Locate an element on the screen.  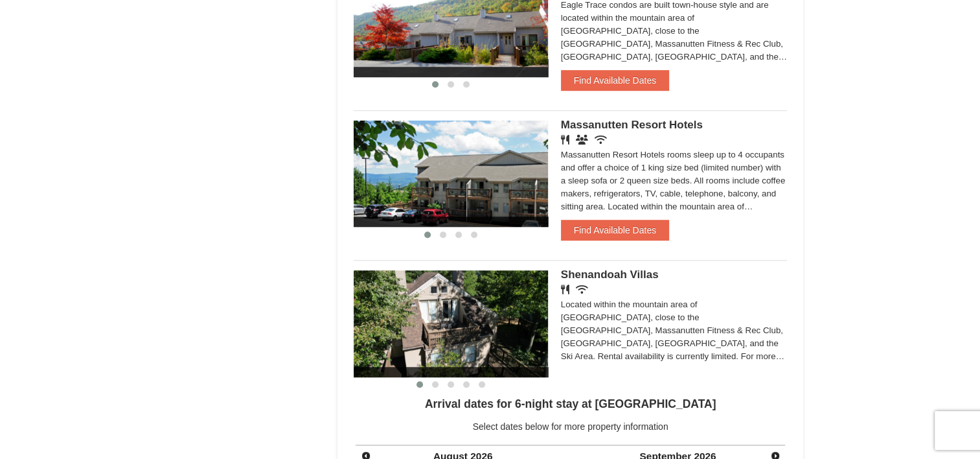
span: Select dates below for more property information is located at coordinates (571, 426).